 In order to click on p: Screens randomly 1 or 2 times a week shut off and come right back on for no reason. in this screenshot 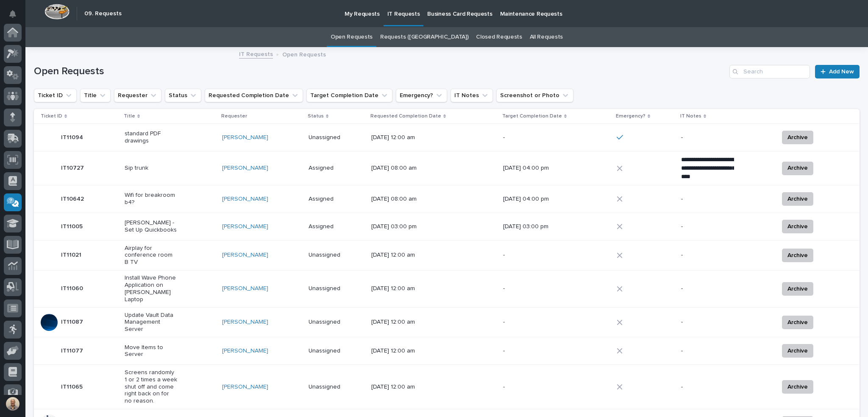, I will do `click(151, 387)`.